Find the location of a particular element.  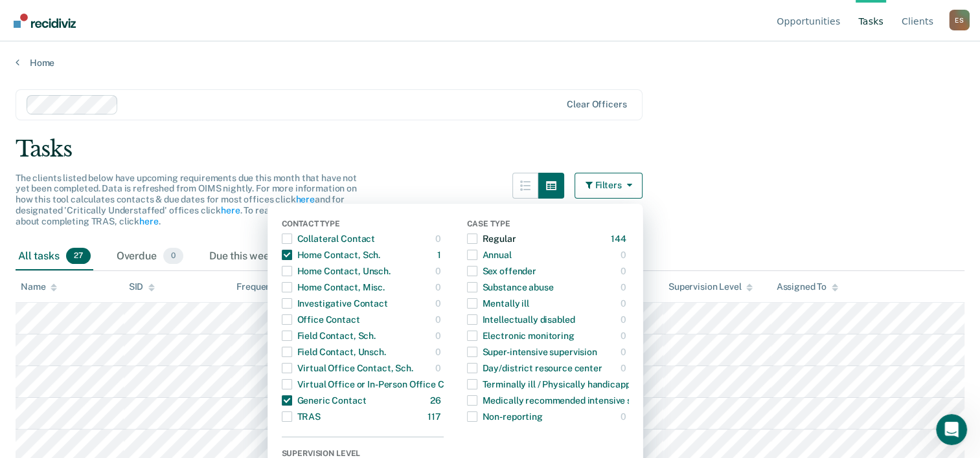

span: The clients listed below have upcoming requirements due this month that have not yet been complet... is located at coordinates (186, 199).